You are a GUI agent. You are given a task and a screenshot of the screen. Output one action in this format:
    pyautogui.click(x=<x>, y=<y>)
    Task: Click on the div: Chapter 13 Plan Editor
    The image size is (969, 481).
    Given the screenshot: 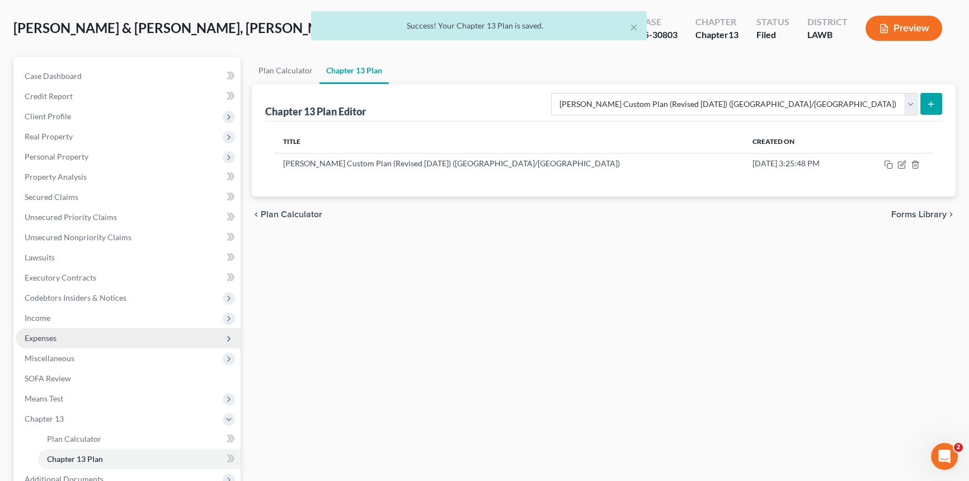 What is the action you would take?
    pyautogui.click(x=316, y=111)
    